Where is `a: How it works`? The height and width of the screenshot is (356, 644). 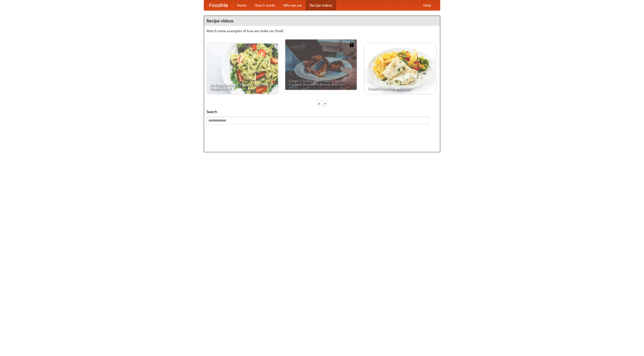 a: How it works is located at coordinates (265, 5).